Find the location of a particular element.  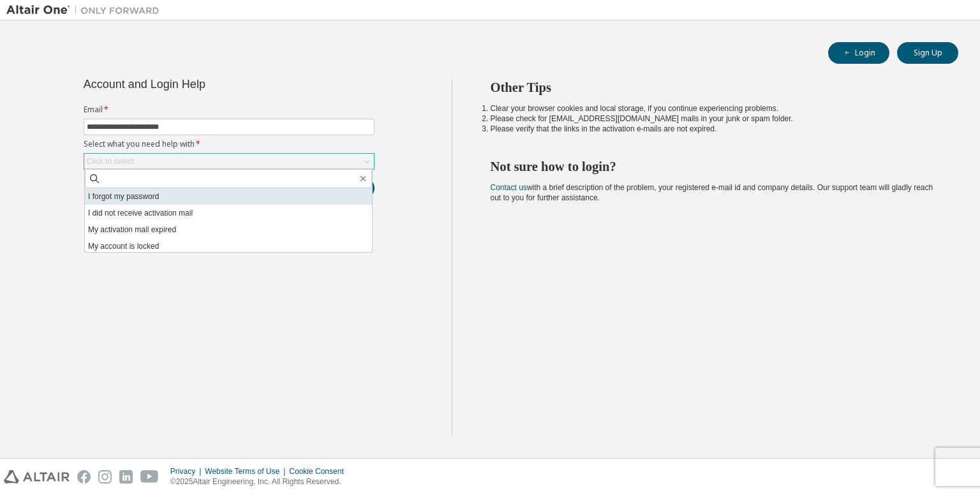

li: Clear your browser cookies and local storage, if you continue experiencing problems. is located at coordinates (713, 109).